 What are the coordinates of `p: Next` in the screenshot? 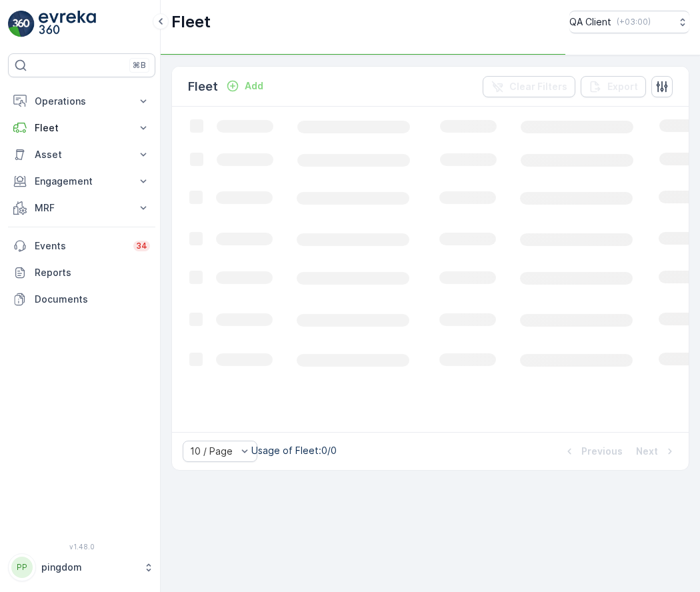 It's located at (647, 452).